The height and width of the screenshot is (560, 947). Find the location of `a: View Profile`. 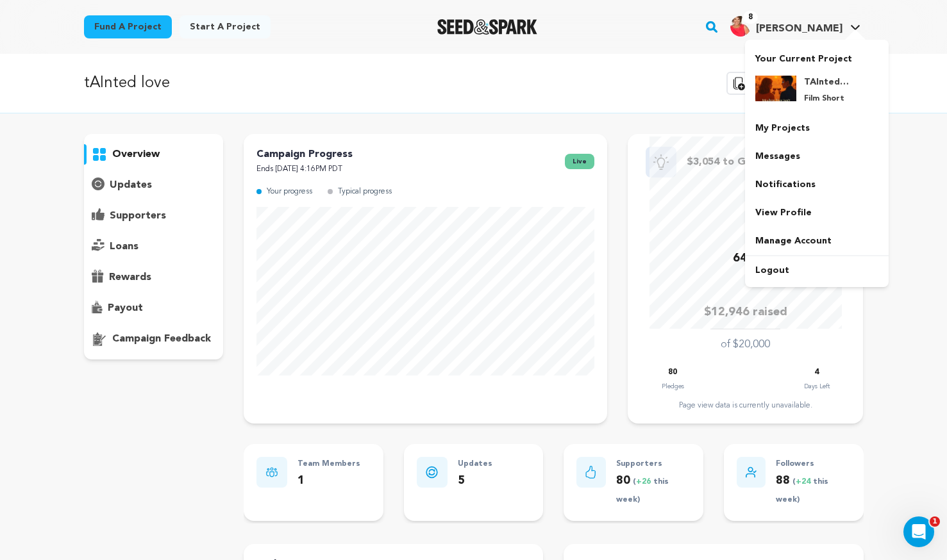

a: View Profile is located at coordinates (816, 213).